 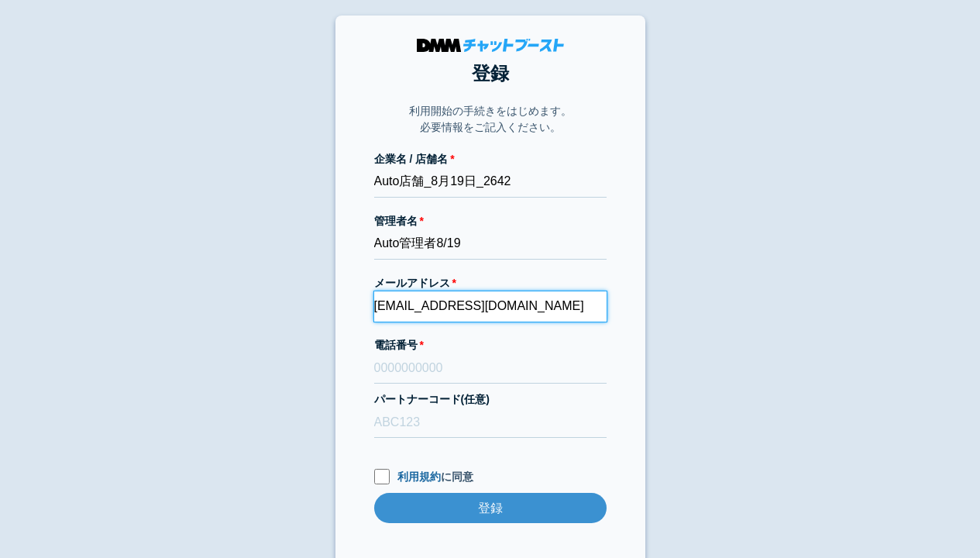 What do you see at coordinates (490, 74) in the screenshot?
I see `h1: 登録` at bounding box center [490, 74].